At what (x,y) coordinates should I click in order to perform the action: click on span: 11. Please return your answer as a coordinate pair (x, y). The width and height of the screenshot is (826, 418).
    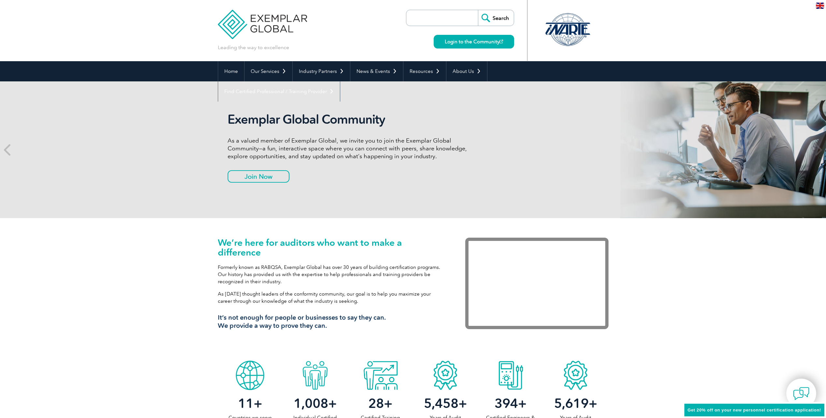
    Looking at the image, I should click on (246, 404).